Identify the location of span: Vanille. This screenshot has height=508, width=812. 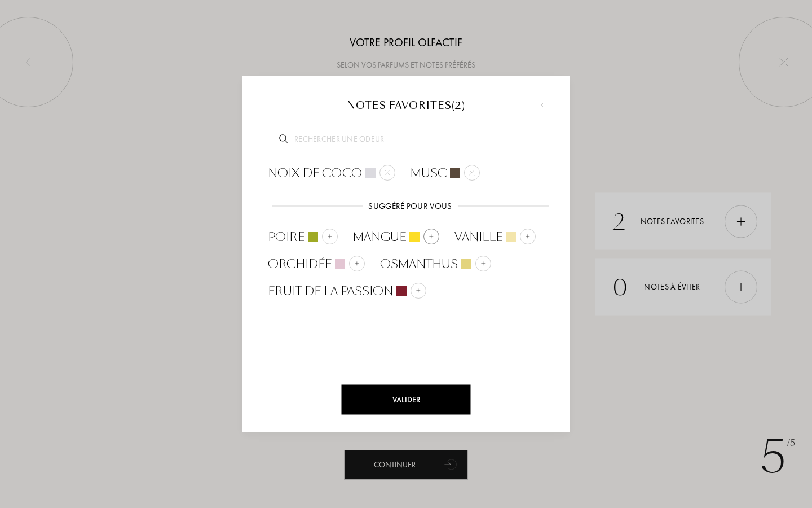
(478, 237).